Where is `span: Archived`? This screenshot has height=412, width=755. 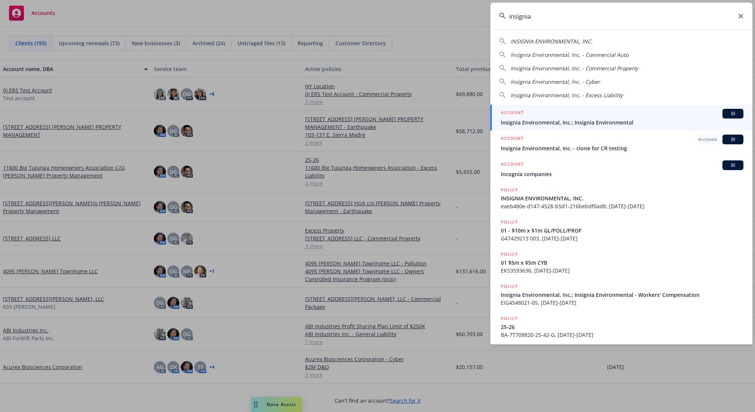
span: Archived is located at coordinates (707, 140).